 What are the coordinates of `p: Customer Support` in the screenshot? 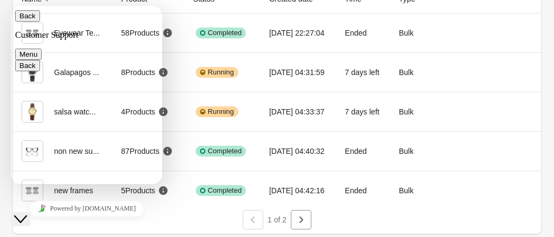 It's located at (76, 29).